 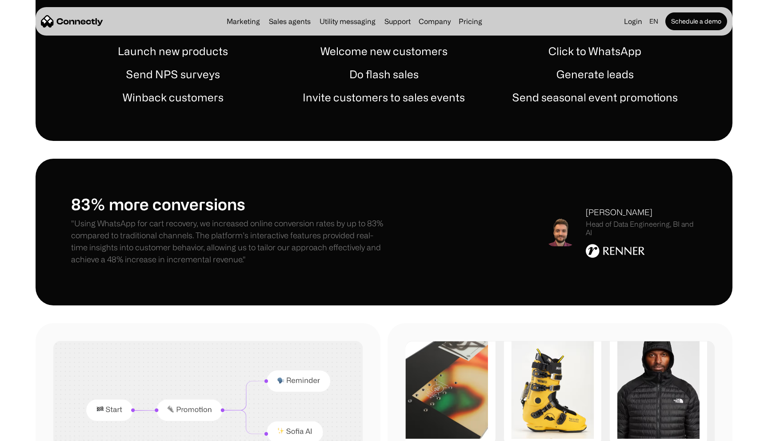 What do you see at coordinates (384, 51) in the screenshot?
I see `h1: Welcome new customers` at bounding box center [384, 51].